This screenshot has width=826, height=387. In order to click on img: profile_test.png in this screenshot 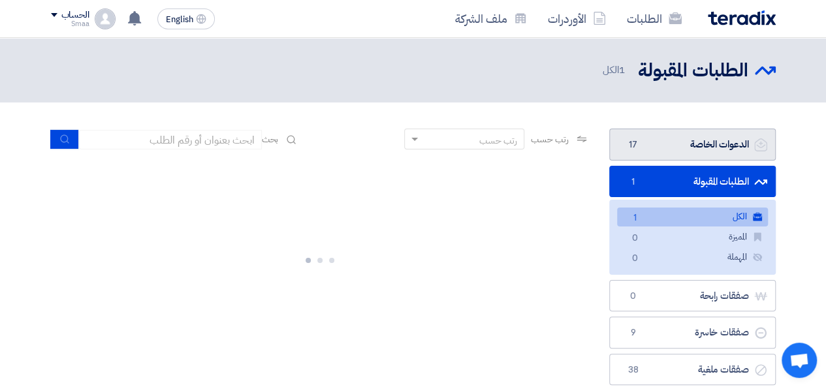, I will do `click(105, 19)`.